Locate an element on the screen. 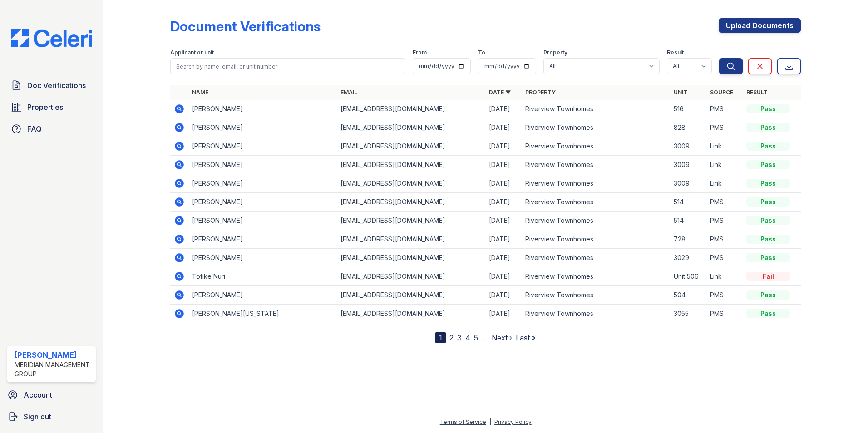 This screenshot has width=868, height=433. a: Date ▼ is located at coordinates (500, 92).